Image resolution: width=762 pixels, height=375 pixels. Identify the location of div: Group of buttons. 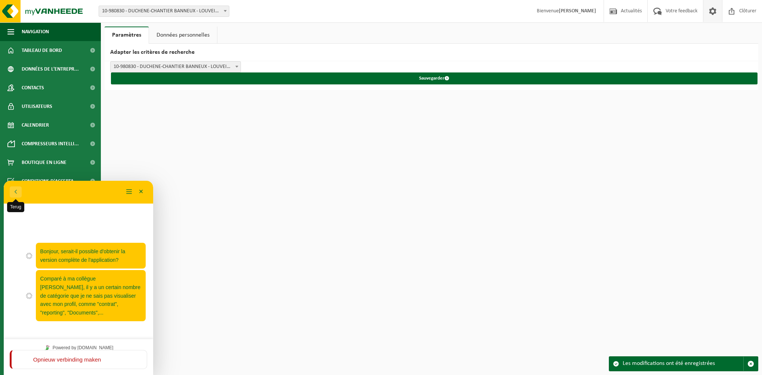
(127, 185).